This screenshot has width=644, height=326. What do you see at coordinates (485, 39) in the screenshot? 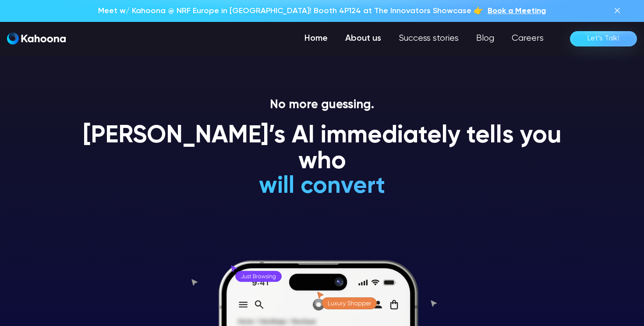
I see `a: Blog` at bounding box center [485, 39].